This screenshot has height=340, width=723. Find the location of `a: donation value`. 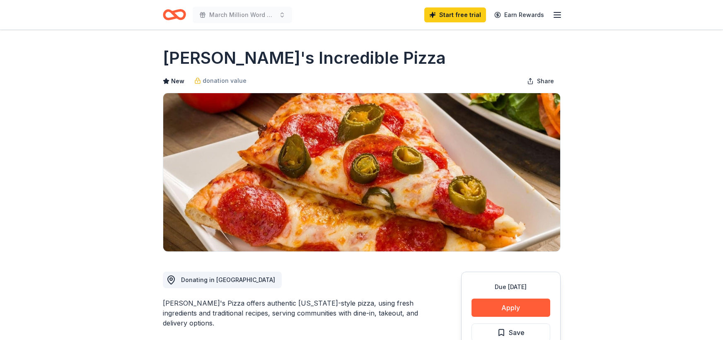

a: donation value is located at coordinates (220, 81).